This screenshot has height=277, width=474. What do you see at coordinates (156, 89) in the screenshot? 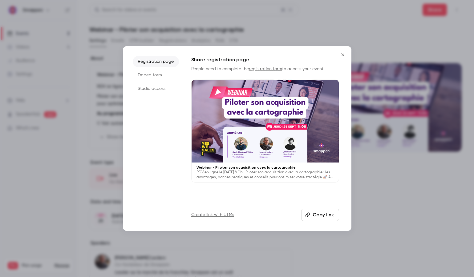
I see `li: Studio access` at bounding box center [156, 89].